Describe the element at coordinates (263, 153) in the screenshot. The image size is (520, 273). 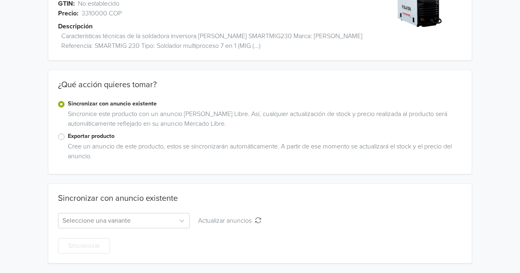
I see `div: Cree un anuncio de este producto, estos se sincronizarán automáticamente. A partir de ese momento...` at that location.